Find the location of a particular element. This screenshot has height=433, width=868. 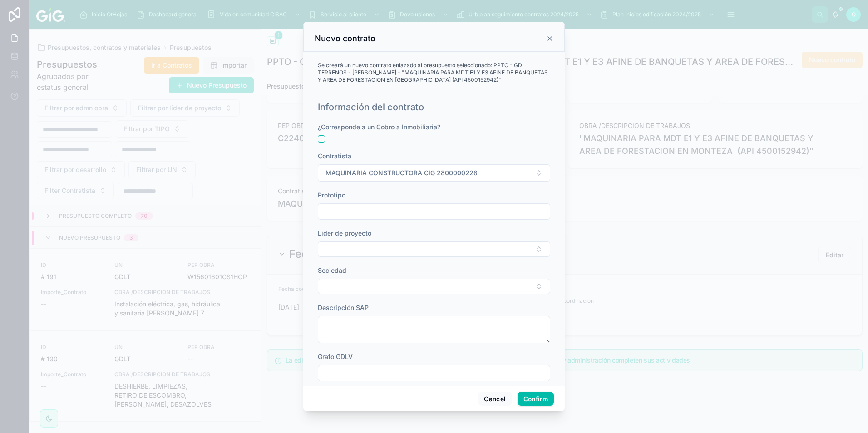

span: Grafo GDLV is located at coordinates (335, 356).